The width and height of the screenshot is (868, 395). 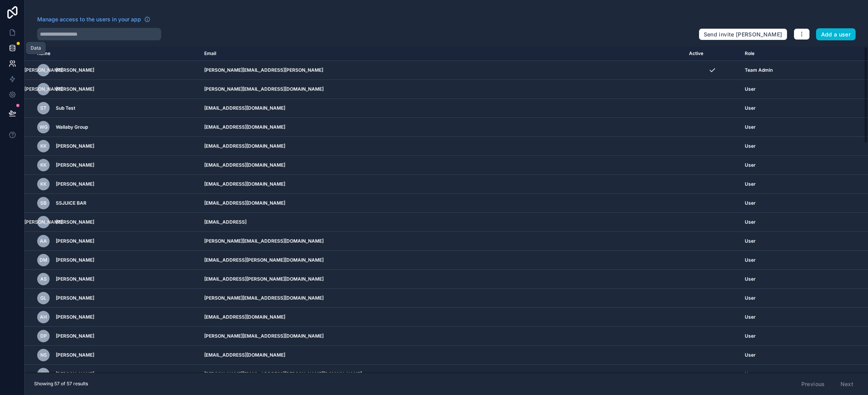 What do you see at coordinates (94, 19) in the screenshot?
I see `a: Manage access to the users in your app` at bounding box center [94, 19].